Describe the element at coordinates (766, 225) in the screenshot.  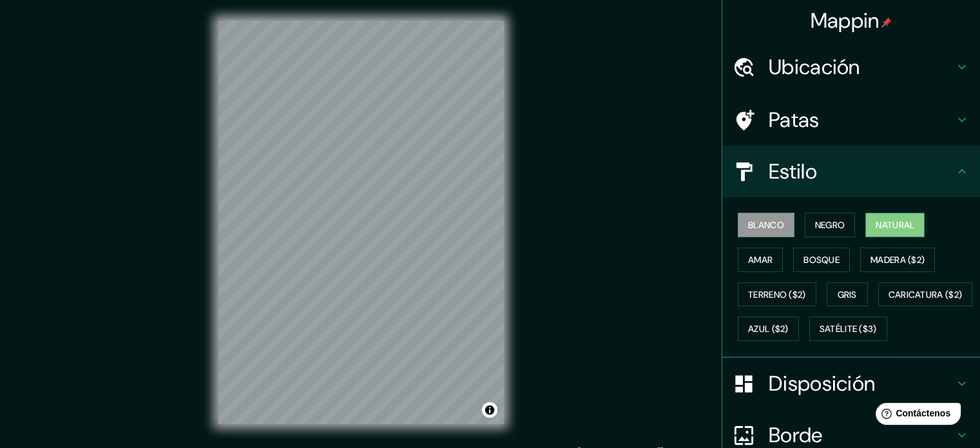
I see `button: Blanco` at that location.